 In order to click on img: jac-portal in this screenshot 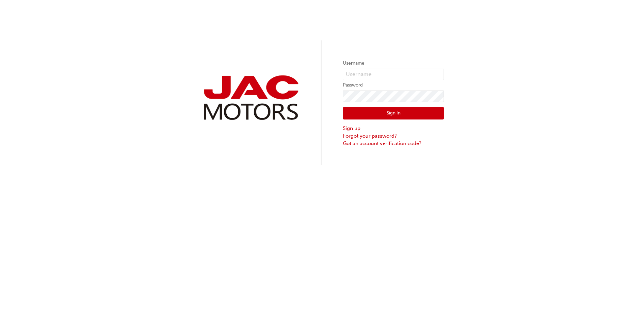, I will do `click(250, 98)`.